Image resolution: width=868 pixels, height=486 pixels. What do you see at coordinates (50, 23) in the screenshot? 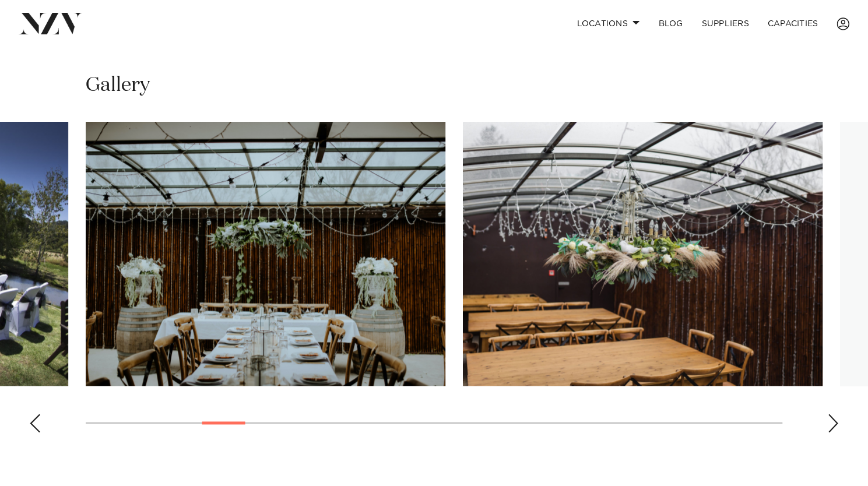
I see `img: nzv-logo.png` at bounding box center [50, 23].